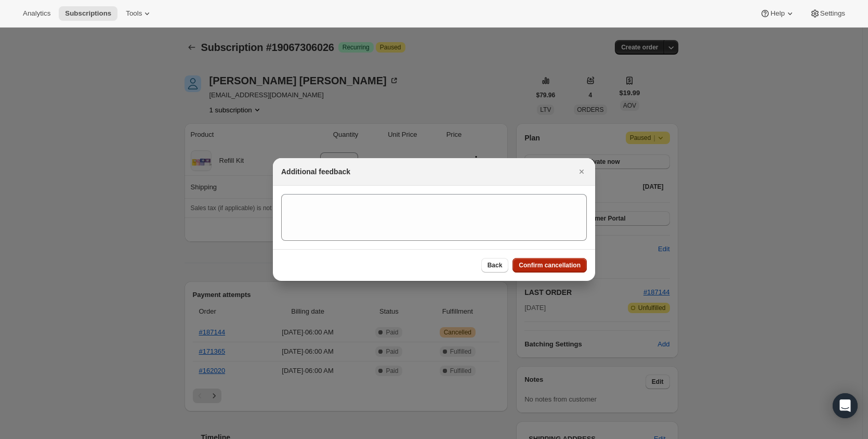  Describe the element at coordinates (36, 14) in the screenshot. I see `button: Analytics` at that location.